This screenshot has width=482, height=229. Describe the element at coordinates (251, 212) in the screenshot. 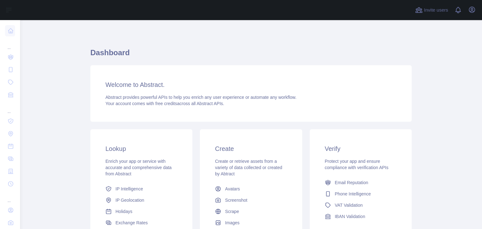

I see `a: Scrape` at that location.